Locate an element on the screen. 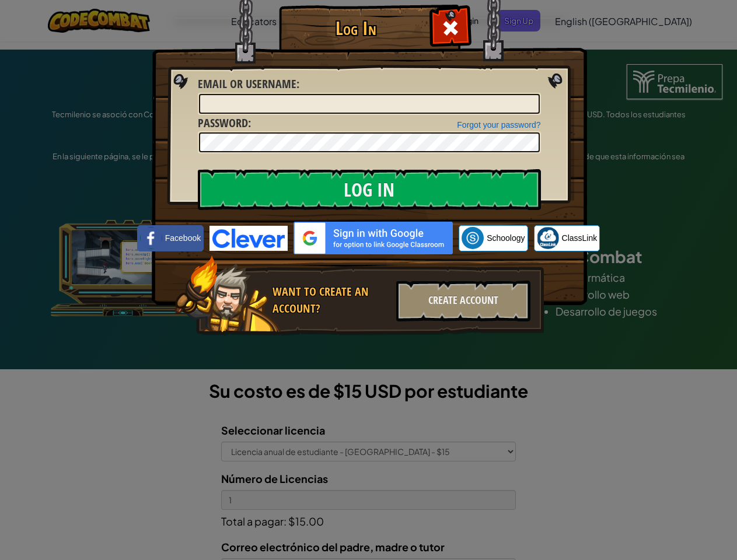  h1: Log In is located at coordinates (356, 28).